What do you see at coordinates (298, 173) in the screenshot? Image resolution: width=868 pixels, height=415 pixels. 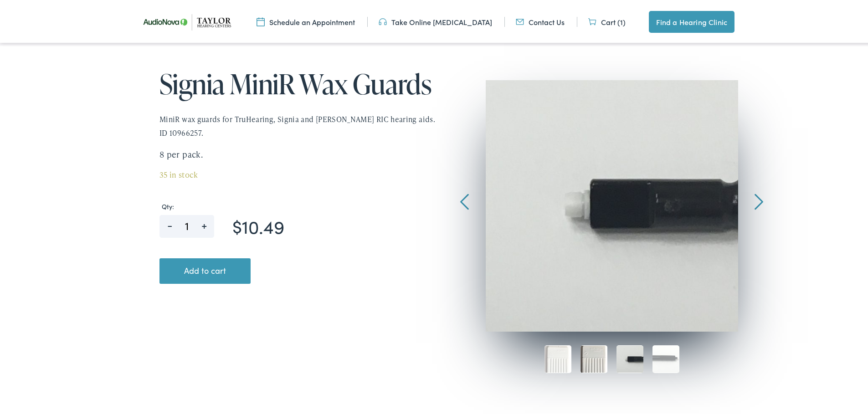 I see `p: 35 in stock` at bounding box center [298, 173].